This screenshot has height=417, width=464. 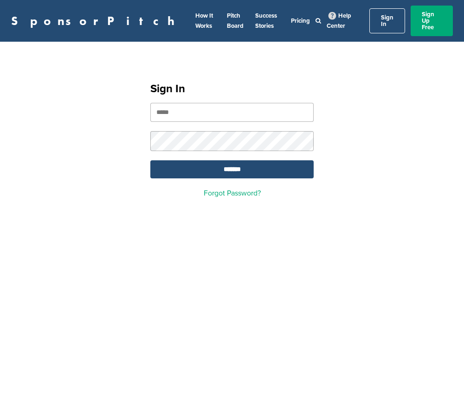 I want to click on h1: Sign In, so click(x=232, y=89).